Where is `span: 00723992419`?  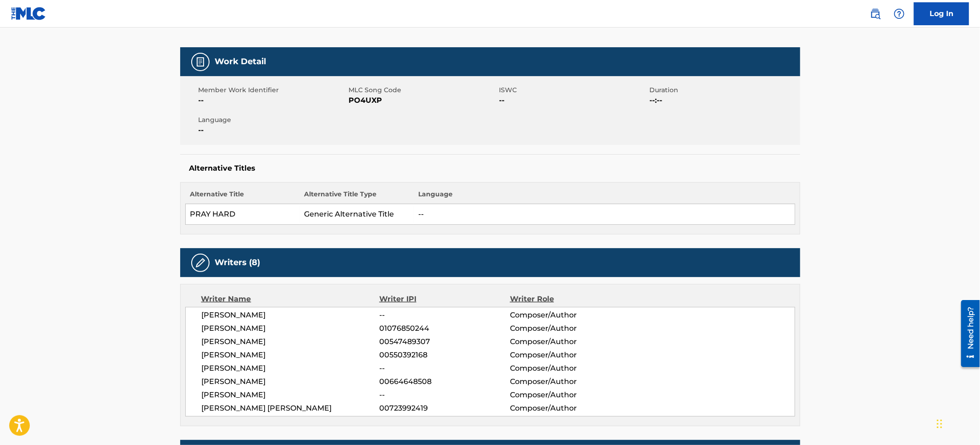 span: 00723992419 is located at coordinates (445, 409).